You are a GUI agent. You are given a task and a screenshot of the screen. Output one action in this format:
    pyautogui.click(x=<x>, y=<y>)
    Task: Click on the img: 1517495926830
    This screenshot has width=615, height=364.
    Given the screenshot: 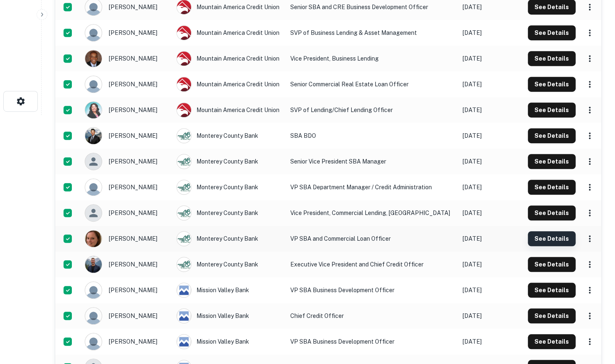 What is the action you would take?
    pyautogui.click(x=93, y=239)
    